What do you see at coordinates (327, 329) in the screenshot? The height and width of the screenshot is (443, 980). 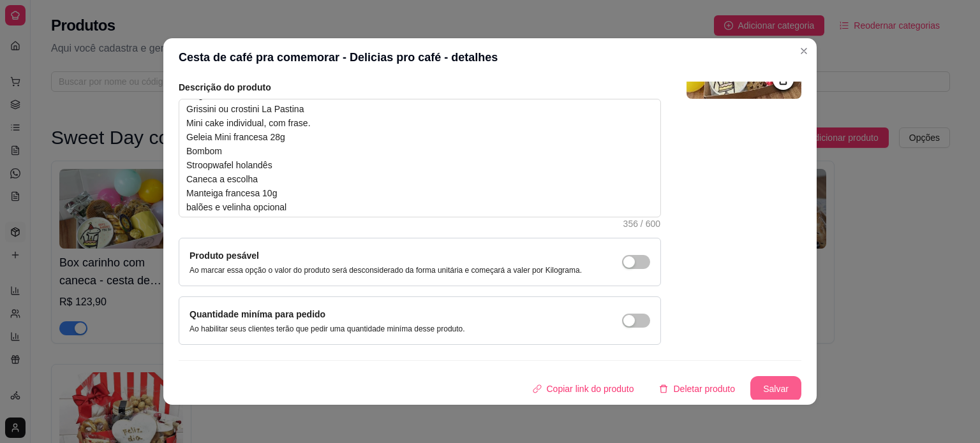 I see `p: Ao habilitar seus clientes terão que pedir uma quantidade miníma desse produto.` at bounding box center [327, 329].